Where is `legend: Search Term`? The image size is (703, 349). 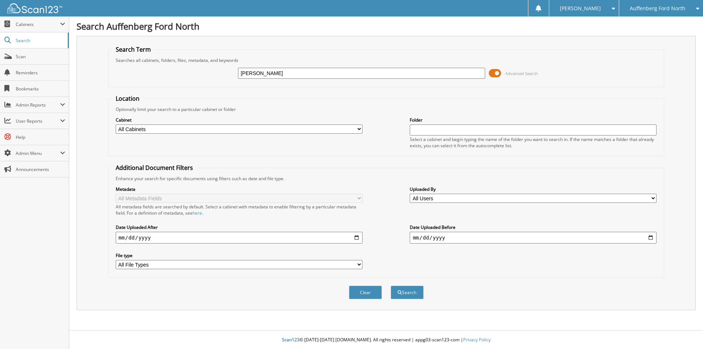
legend: Search Term is located at coordinates (133, 49).